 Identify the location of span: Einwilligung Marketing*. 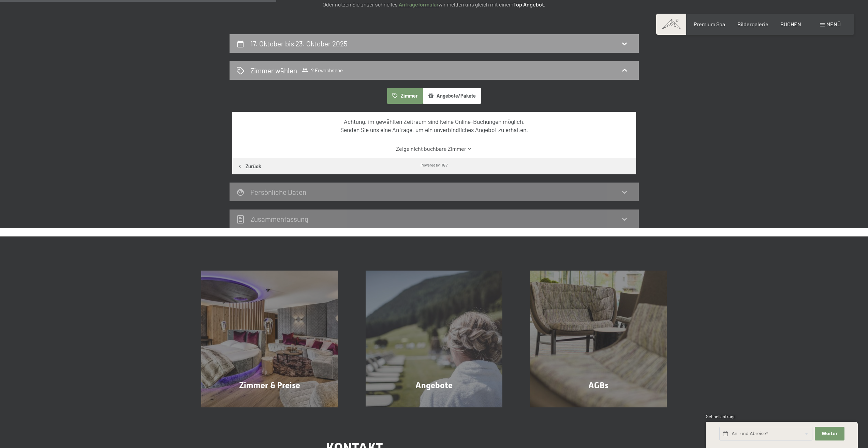
(396, 244).